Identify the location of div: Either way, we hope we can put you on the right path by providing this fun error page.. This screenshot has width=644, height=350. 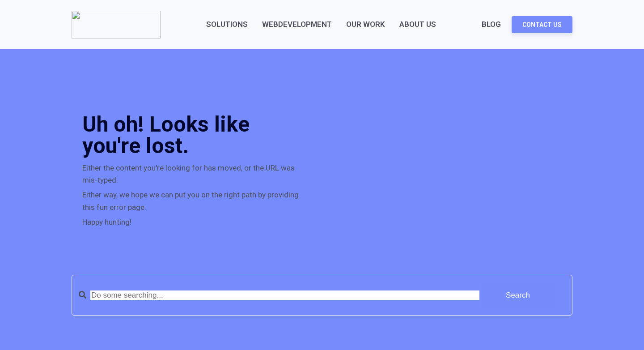
(196, 201).